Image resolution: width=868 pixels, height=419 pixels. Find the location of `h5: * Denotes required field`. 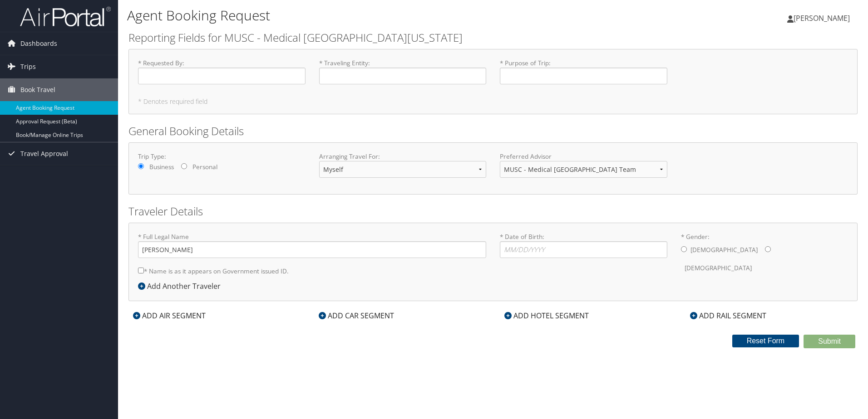

h5: * Denotes required field is located at coordinates (493, 102).